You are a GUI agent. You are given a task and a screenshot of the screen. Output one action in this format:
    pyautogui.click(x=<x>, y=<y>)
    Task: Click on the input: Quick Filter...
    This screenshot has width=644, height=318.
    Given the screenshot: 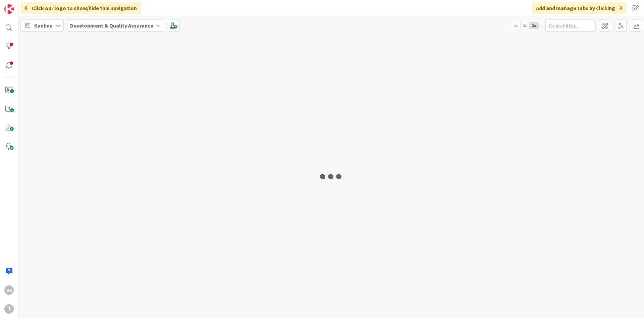 What is the action you would take?
    pyautogui.click(x=570, y=25)
    